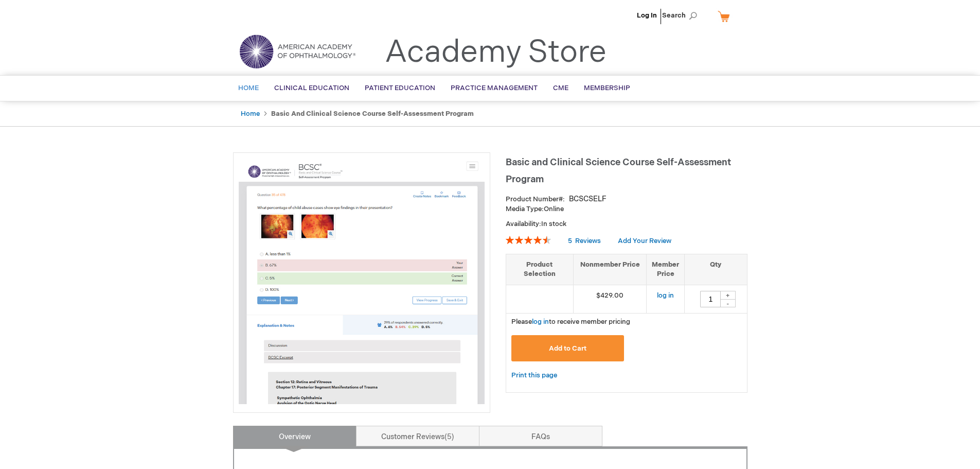 Image resolution: width=980 pixels, height=469 pixels. Describe the element at coordinates (666, 269) in the screenshot. I see `th: Member Price` at that location.